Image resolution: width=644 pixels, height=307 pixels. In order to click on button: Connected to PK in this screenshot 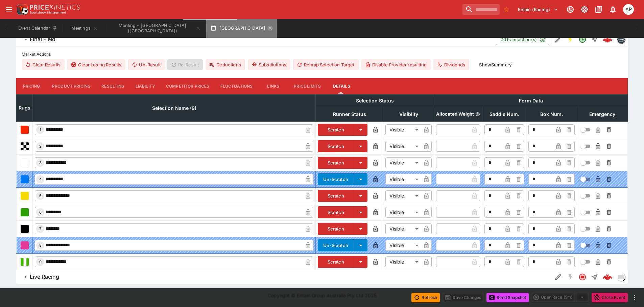, I will do `click(570, 9)`.